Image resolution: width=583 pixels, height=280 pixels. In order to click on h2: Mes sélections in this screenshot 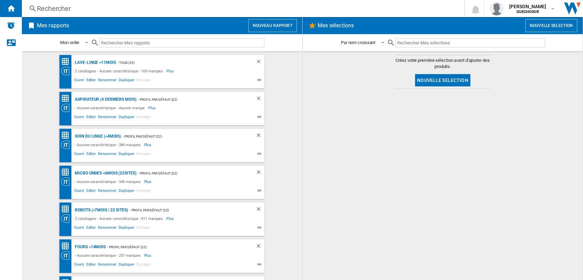, I will do `click(336, 26)`.